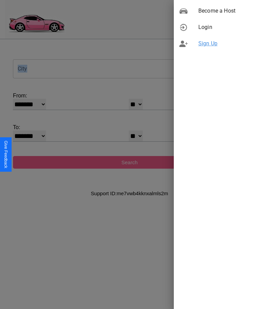 Image resolution: width=259 pixels, height=309 pixels. What do you see at coordinates (226, 44) in the screenshot?
I see `span: Sign Up` at bounding box center [226, 44].